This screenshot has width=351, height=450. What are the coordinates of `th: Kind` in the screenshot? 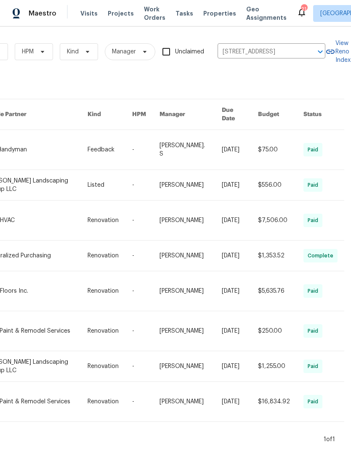 It's located at (103, 114).